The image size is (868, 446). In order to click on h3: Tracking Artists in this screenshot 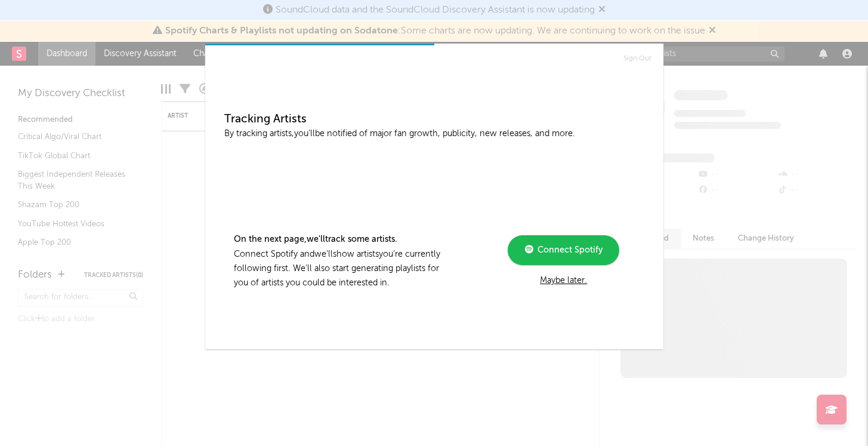, I will do `click(434, 119)`.